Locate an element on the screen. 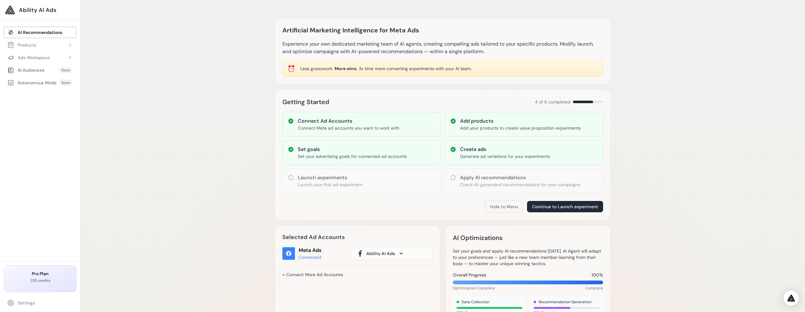 This screenshot has width=805, height=312. p: Launch your first ad experiment is located at coordinates (330, 185).